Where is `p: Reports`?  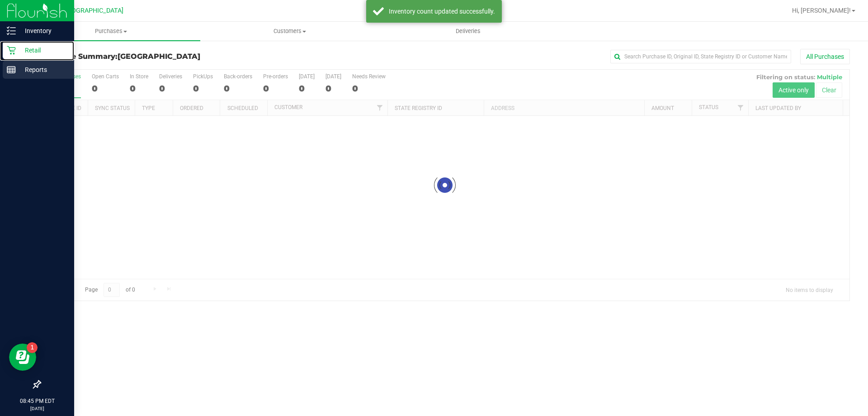 p: Reports is located at coordinates (43, 70).